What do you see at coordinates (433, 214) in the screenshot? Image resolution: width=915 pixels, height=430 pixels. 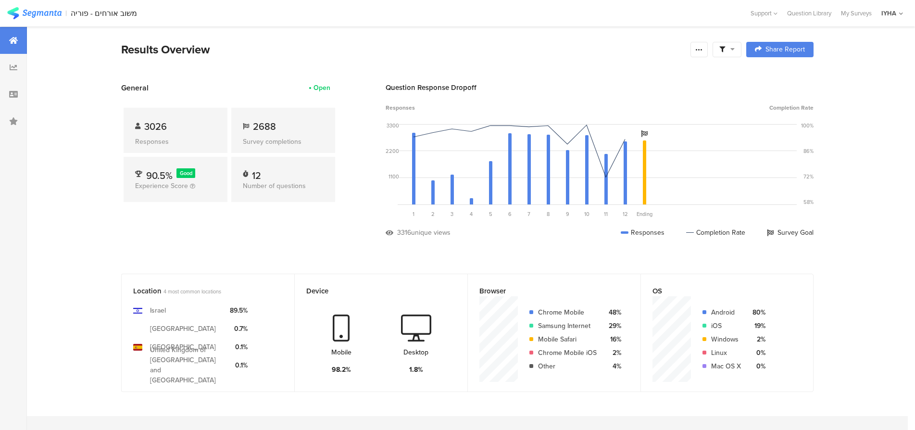 I see `span: 2` at bounding box center [433, 214].